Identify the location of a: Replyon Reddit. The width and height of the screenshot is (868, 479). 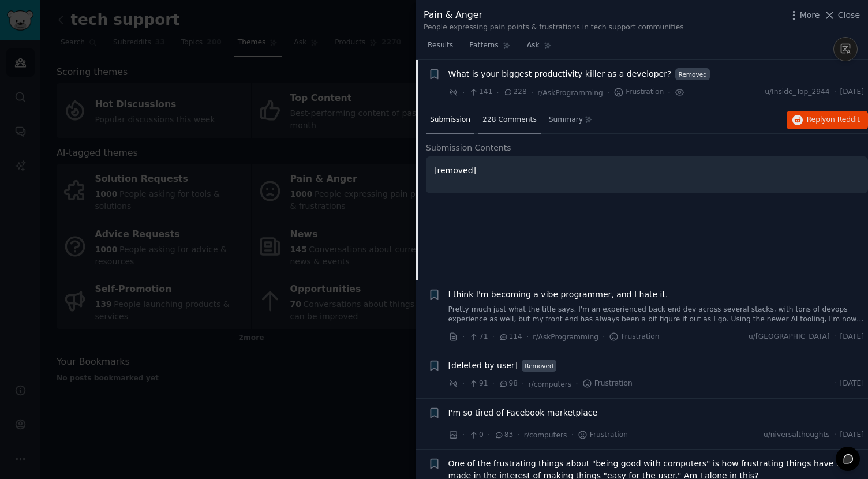
(828, 120).